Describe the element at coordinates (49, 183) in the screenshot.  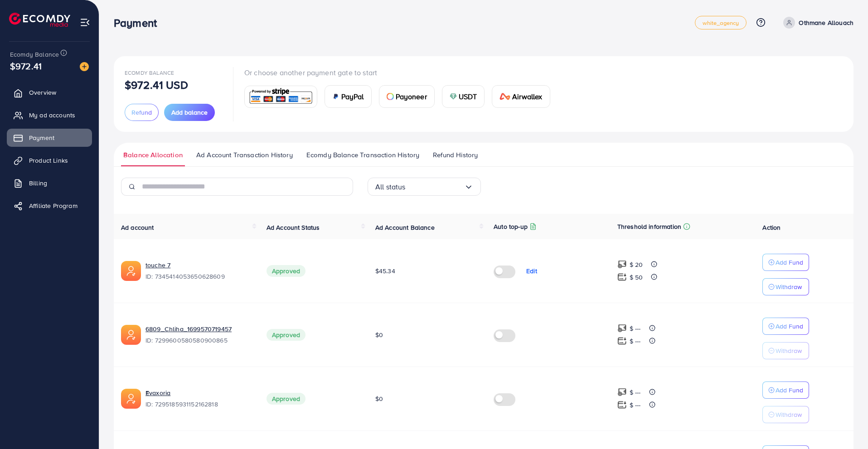
I see `a: Billing` at that location.